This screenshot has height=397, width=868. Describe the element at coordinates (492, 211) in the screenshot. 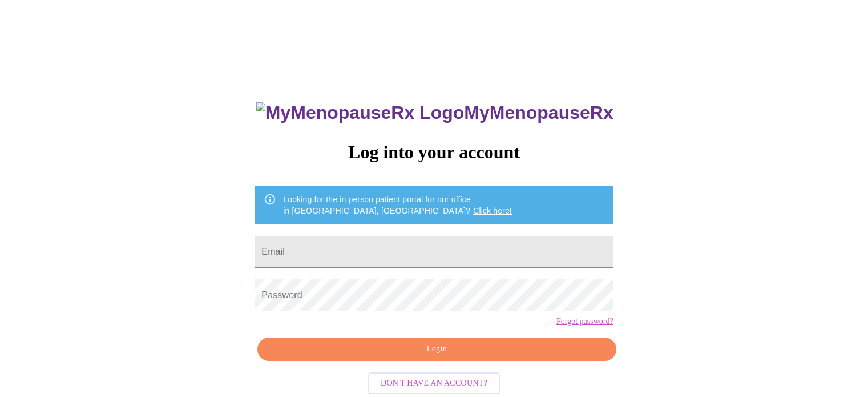

I see `a: Click here!` at that location.